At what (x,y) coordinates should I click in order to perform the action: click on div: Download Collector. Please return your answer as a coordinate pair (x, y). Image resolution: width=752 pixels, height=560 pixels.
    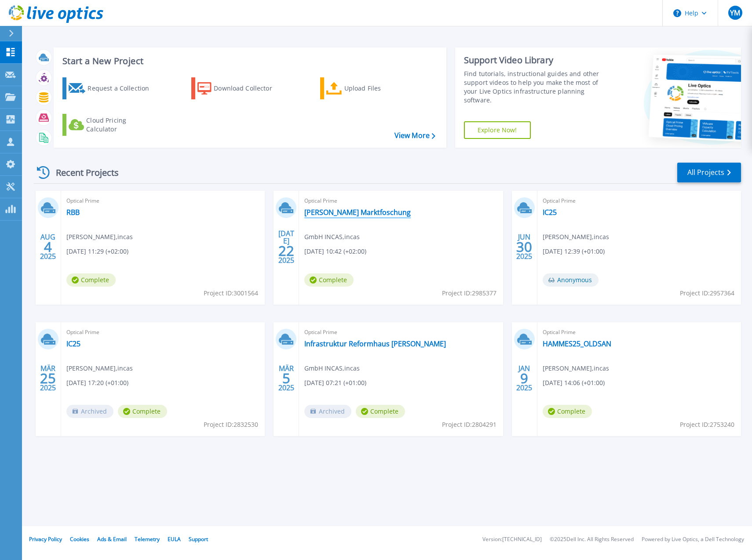
    Looking at the image, I should click on (249, 89).